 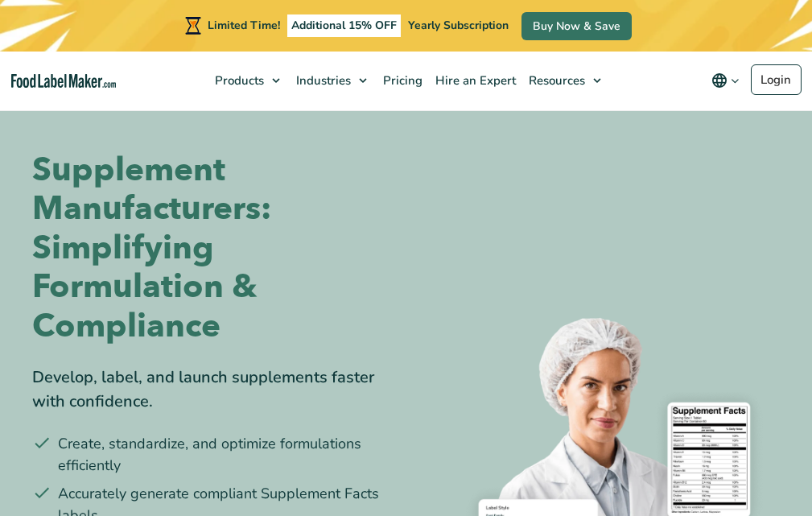 What do you see at coordinates (244, 25) in the screenshot?
I see `span: Limited Time!` at bounding box center [244, 25].